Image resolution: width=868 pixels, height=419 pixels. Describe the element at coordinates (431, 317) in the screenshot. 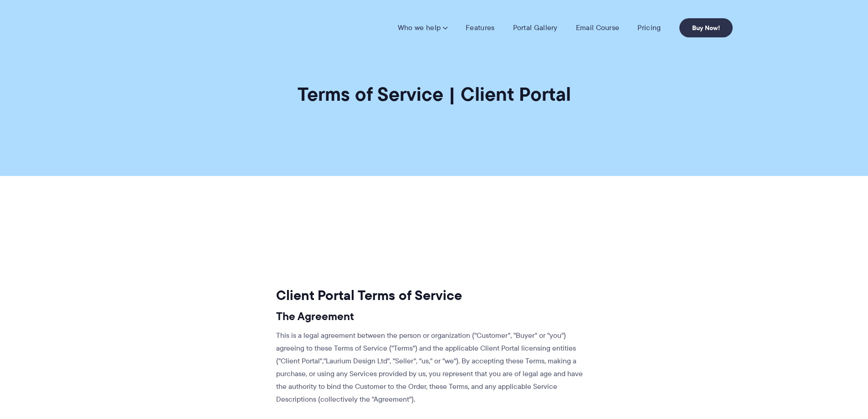

I see `h3: The Agreement` at that location.